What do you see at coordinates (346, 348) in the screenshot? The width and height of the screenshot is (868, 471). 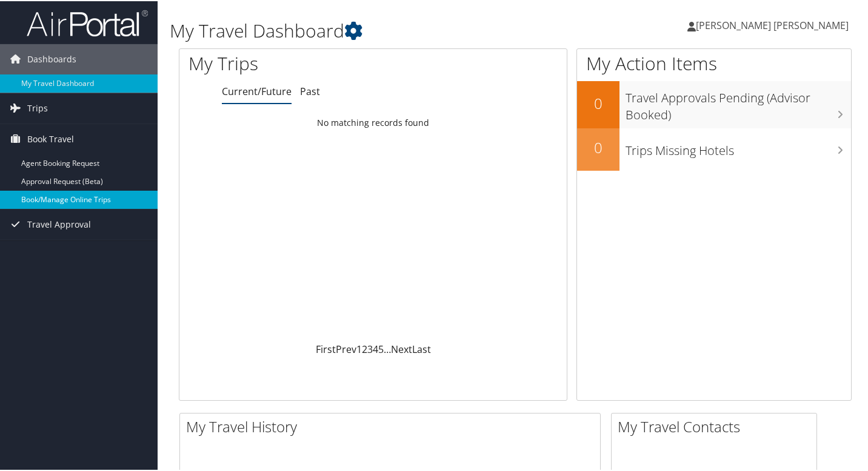 I see `a: Prev` at bounding box center [346, 348].